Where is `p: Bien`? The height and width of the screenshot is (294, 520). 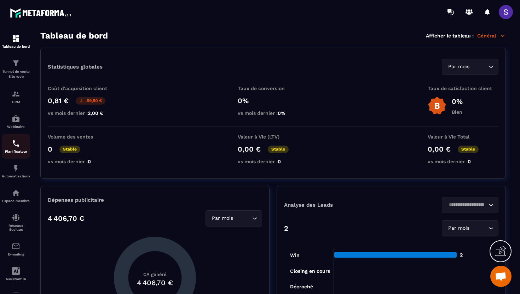
p: Bien is located at coordinates (457, 112).